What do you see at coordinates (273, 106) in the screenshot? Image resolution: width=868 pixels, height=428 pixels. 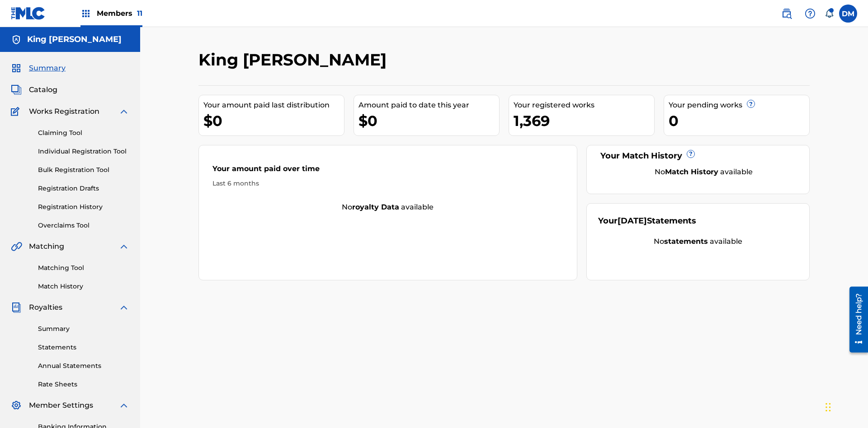 I see `div: Your amount paid last distribution` at bounding box center [273, 106].